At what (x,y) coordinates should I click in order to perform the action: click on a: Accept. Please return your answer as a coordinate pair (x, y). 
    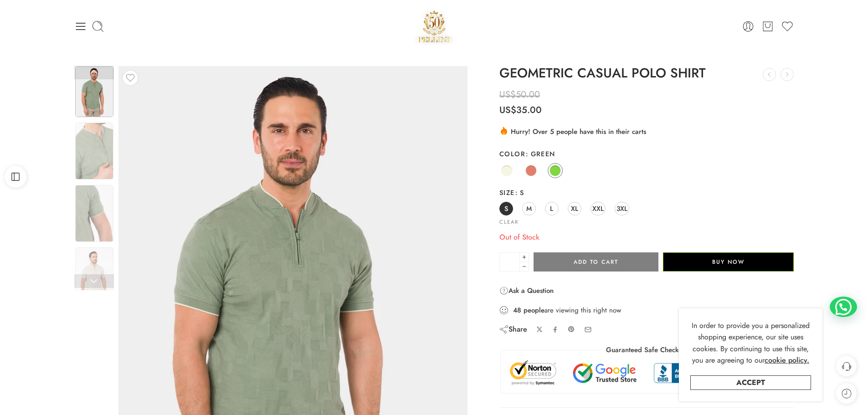
    Looking at the image, I should click on (751, 383).